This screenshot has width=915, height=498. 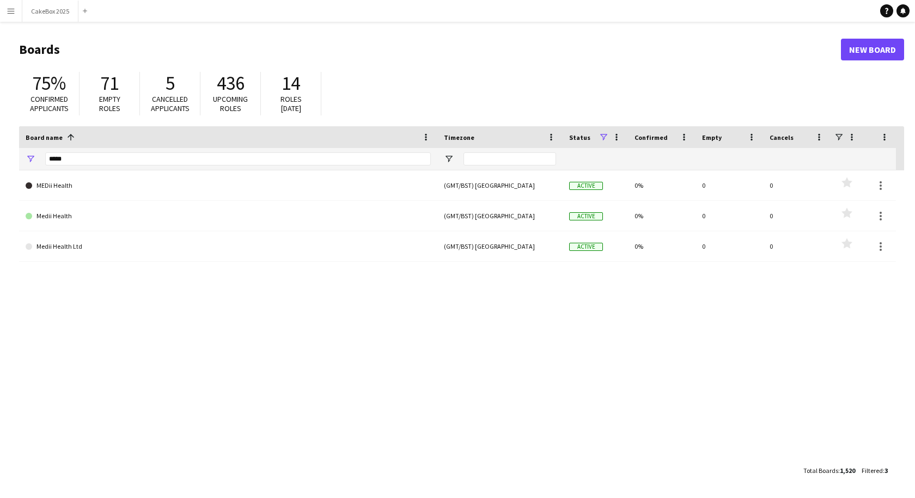 What do you see at coordinates (109, 103) in the screenshot?
I see `span: Empty roles` at bounding box center [109, 103].